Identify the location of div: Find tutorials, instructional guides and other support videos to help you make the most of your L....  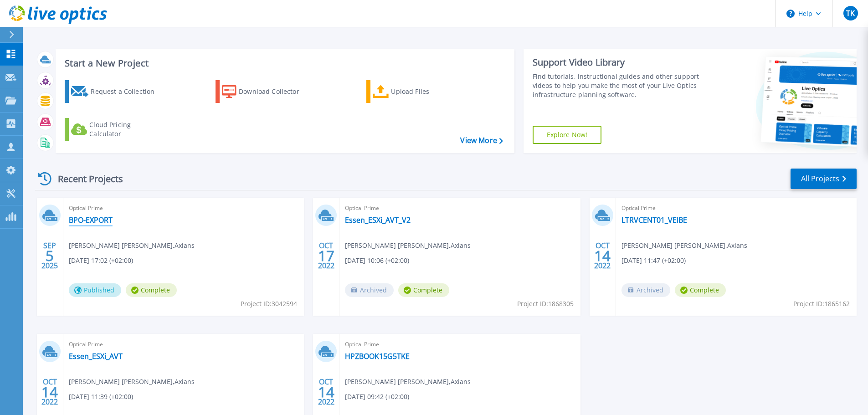
(617, 86).